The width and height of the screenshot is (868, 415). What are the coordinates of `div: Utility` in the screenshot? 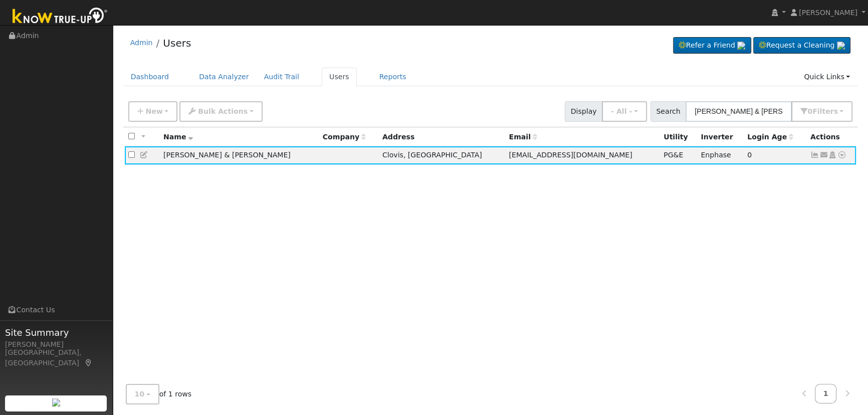 It's located at (679, 137).